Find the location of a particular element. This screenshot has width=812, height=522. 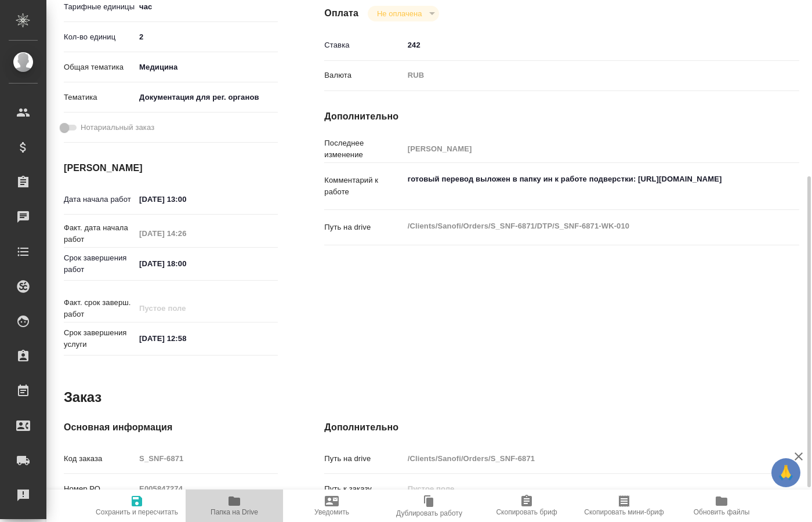

p: Дата начала работ is located at coordinates (99, 200).